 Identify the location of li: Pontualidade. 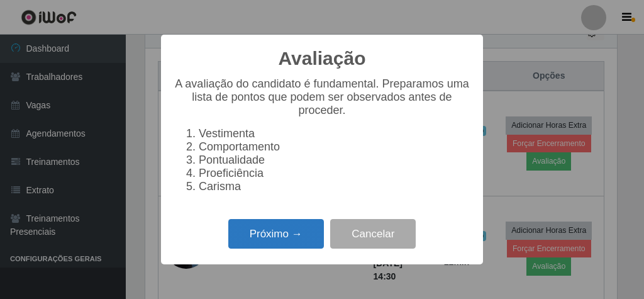
(335, 160).